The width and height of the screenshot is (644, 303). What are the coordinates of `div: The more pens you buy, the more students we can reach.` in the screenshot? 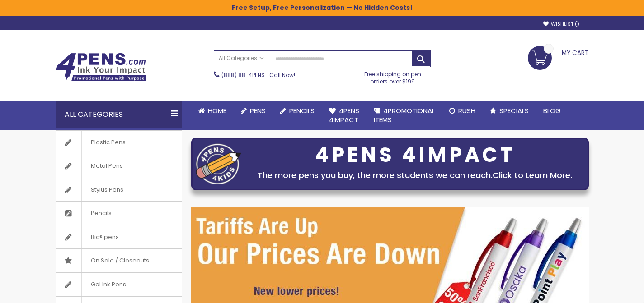 It's located at (415, 176).